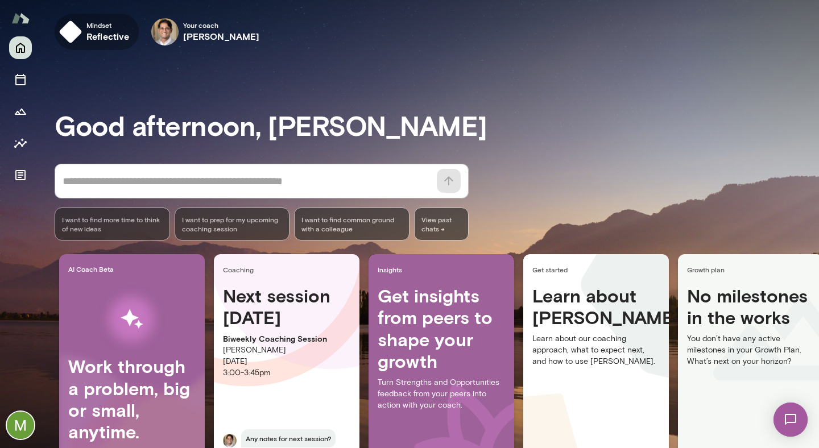 This screenshot has width=819, height=448. I want to click on h4: Work through a problem, big or small, anytime., so click(132, 399).